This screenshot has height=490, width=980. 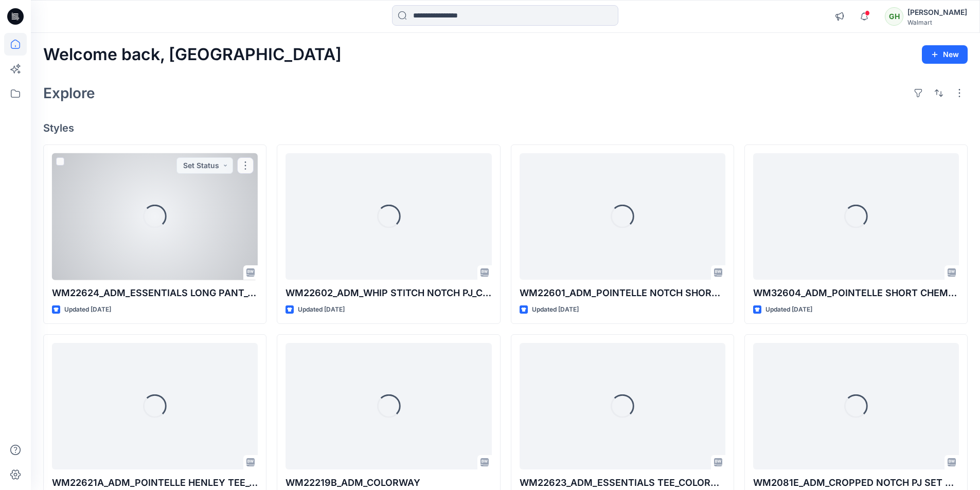 I want to click on h4: Styles, so click(x=505, y=128).